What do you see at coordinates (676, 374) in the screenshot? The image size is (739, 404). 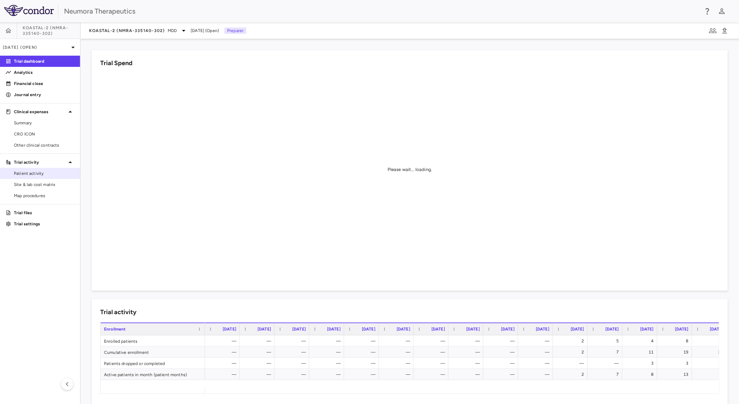 I see `div: 13` at bounding box center [676, 374].